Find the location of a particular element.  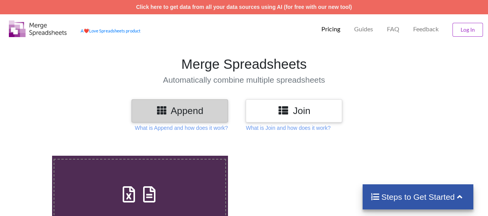

h4: Steps to Get Started is located at coordinates (418, 196).